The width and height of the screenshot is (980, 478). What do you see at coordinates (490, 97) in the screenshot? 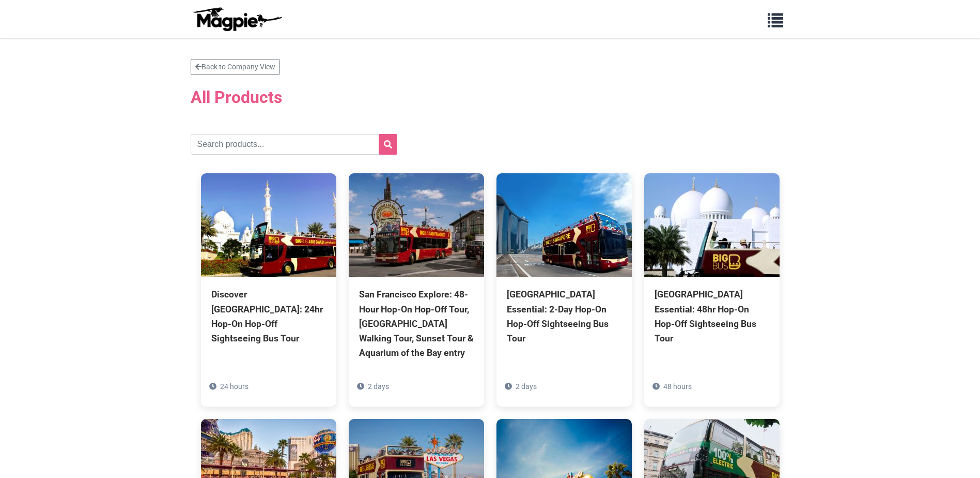
I see `h2: All Products` at bounding box center [490, 97].